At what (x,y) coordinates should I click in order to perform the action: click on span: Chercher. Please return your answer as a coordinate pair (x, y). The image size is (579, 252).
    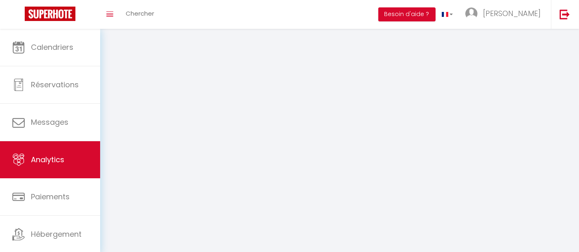
    Looking at the image, I should click on (140, 13).